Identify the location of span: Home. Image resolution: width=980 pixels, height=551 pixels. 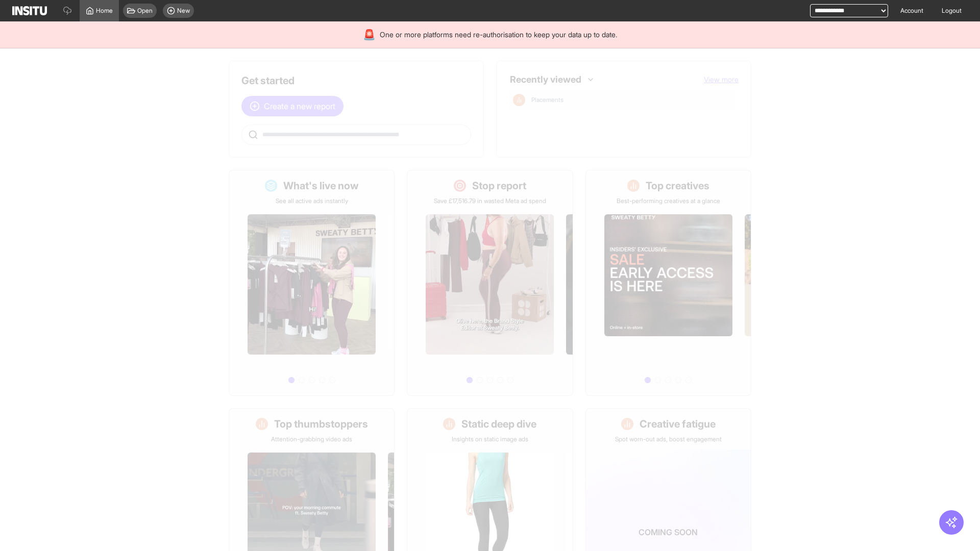
(104, 11).